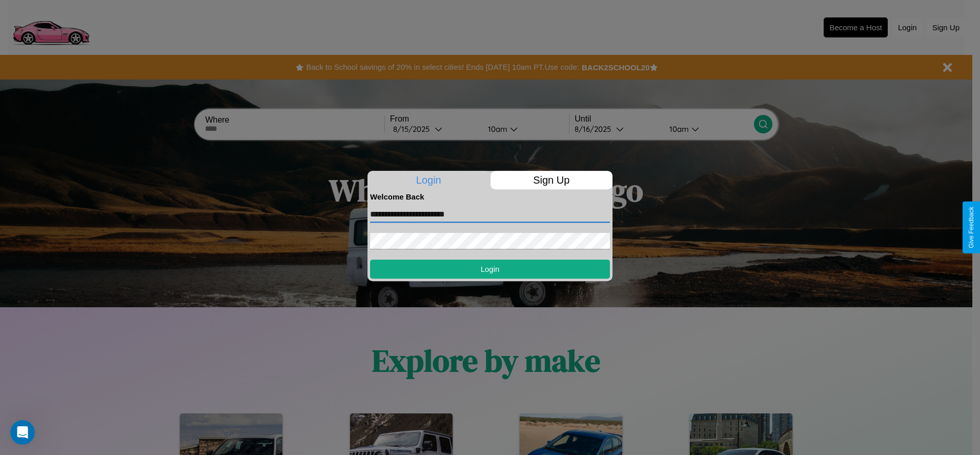 Image resolution: width=980 pixels, height=455 pixels. Describe the element at coordinates (490, 269) in the screenshot. I see `button: Login` at that location.